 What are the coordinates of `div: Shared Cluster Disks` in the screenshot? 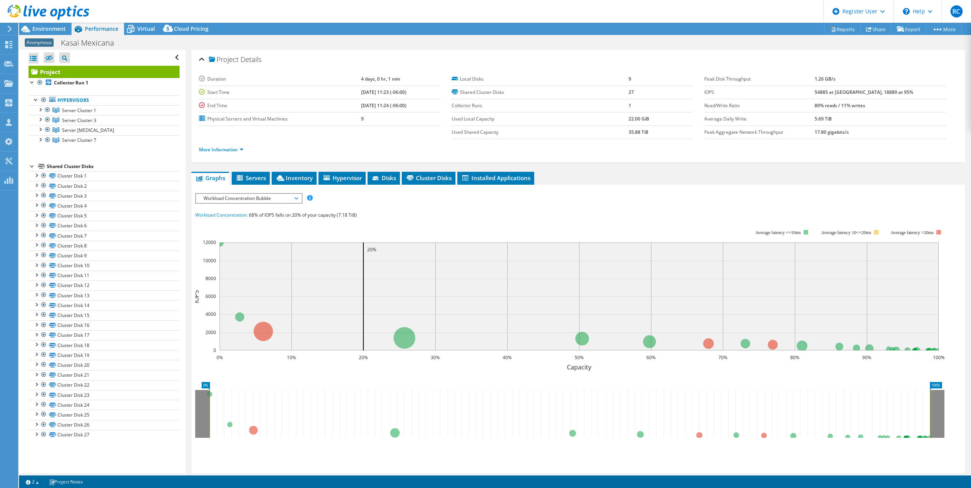 It's located at (113, 167).